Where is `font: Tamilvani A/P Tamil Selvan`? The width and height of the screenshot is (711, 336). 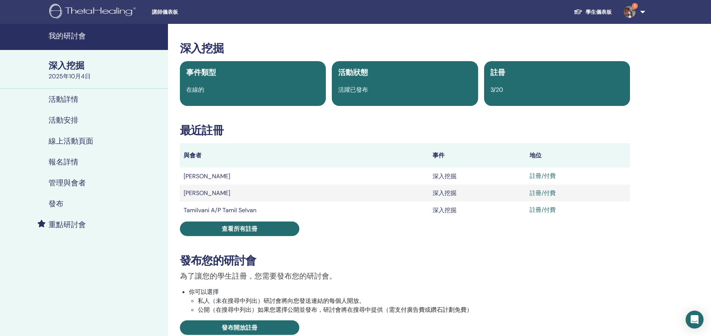
font: Tamilvani A/P Tamil Selvan is located at coordinates (220, 210).